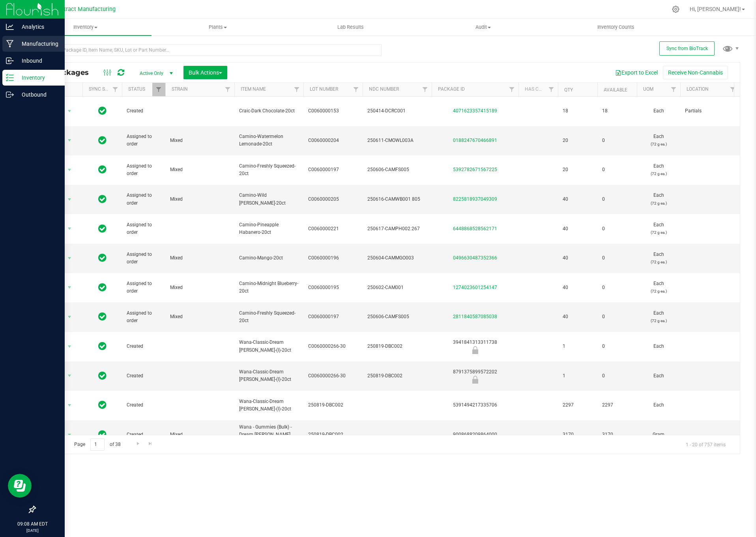  What do you see at coordinates (475, 317) in the screenshot?
I see `a: 2811840587085038` at bounding box center [475, 317].